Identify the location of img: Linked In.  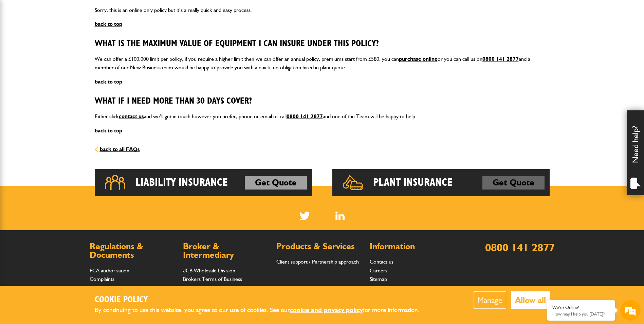
(340, 216).